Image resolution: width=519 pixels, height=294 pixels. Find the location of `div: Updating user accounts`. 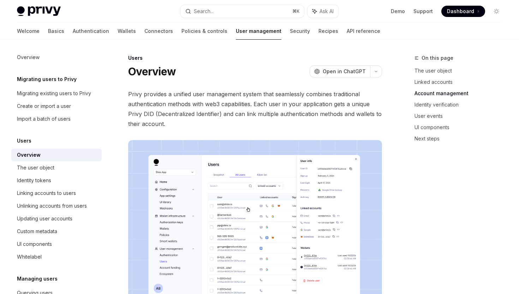

div: Updating user accounts is located at coordinates (45, 218).